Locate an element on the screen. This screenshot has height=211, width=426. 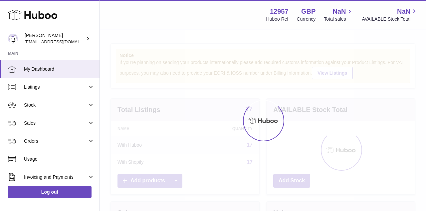
a: Log out is located at coordinates (50, 192).